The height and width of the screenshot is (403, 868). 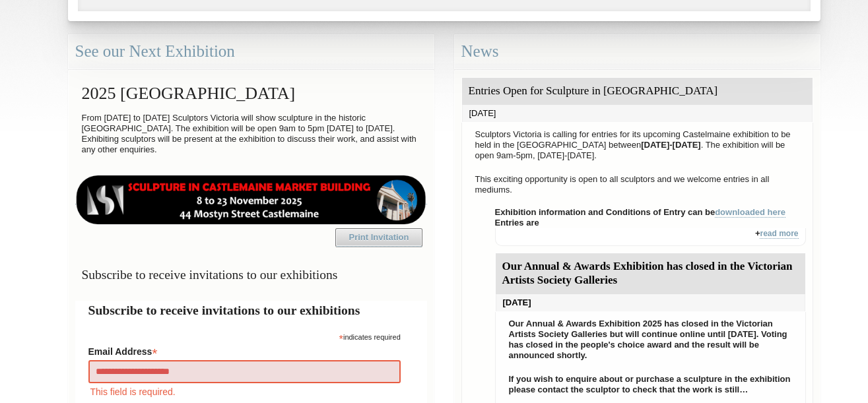 I want to click on a: downloaded here, so click(x=750, y=212).